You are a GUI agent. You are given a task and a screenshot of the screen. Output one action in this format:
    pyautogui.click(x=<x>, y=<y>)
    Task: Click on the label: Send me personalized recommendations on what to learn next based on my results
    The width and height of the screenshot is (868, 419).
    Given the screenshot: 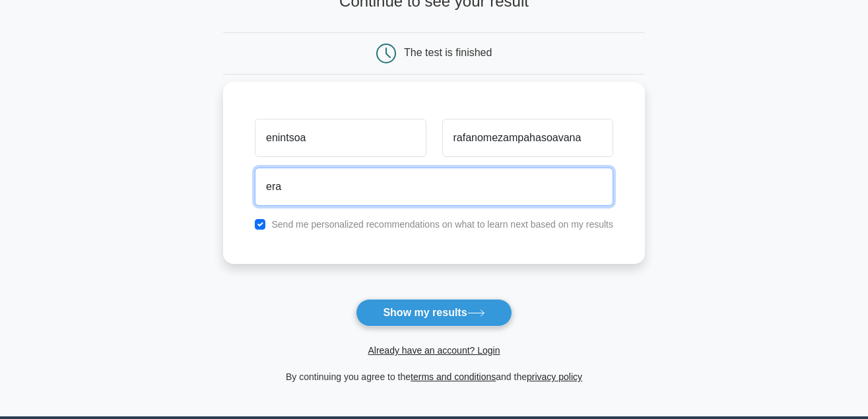 What is the action you would take?
    pyautogui.click(x=442, y=224)
    